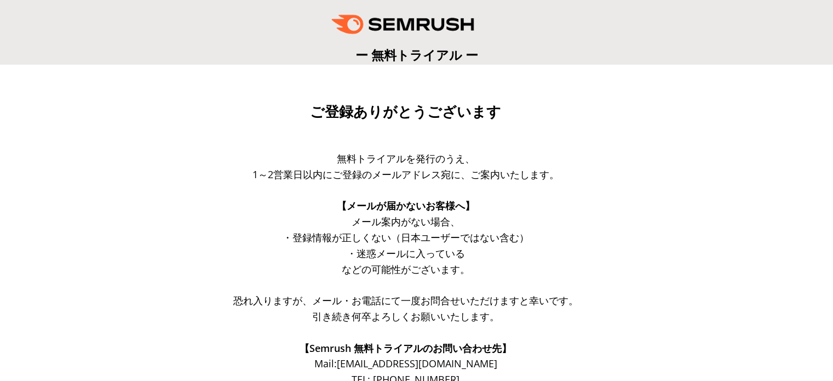 The width and height of the screenshot is (833, 381). What do you see at coordinates (406, 237) in the screenshot?
I see `span: ・登録情報が正しくない（日本ユーザーではない含む）` at bounding box center [406, 237].